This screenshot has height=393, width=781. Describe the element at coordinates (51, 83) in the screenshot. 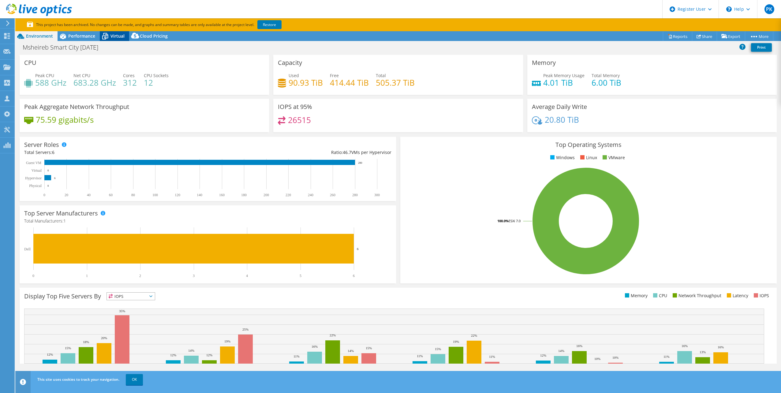

I see `h4: 588 GHz` at that location.